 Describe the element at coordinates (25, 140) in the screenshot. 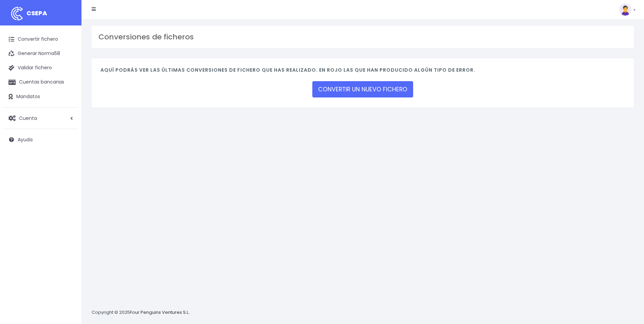

I see `span: Ayuda` at that location.